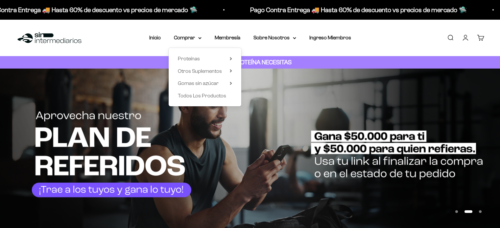 The height and width of the screenshot is (228, 500). What do you see at coordinates (189, 58) in the screenshot?
I see `span: Proteínas` at bounding box center [189, 58].